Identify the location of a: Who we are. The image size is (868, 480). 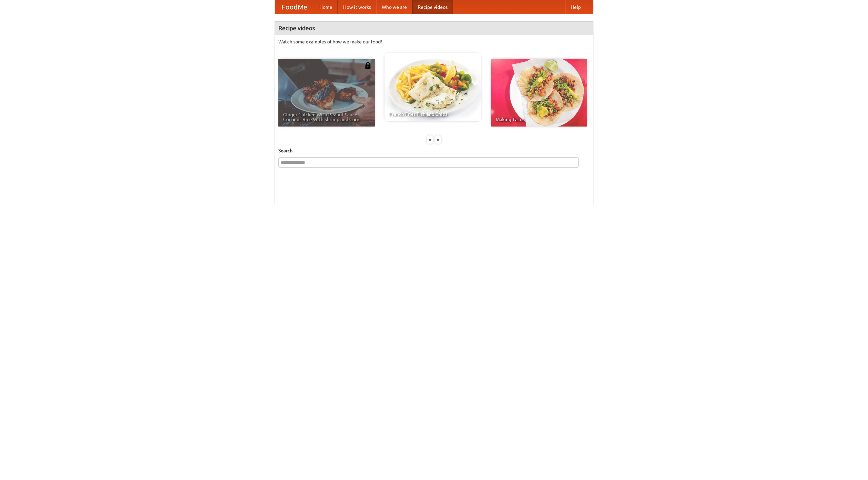
(394, 8).